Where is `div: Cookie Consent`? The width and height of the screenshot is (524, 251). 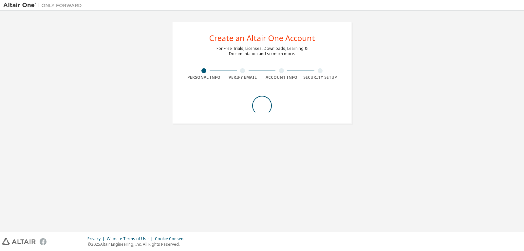 div: Cookie Consent is located at coordinates (172, 239).